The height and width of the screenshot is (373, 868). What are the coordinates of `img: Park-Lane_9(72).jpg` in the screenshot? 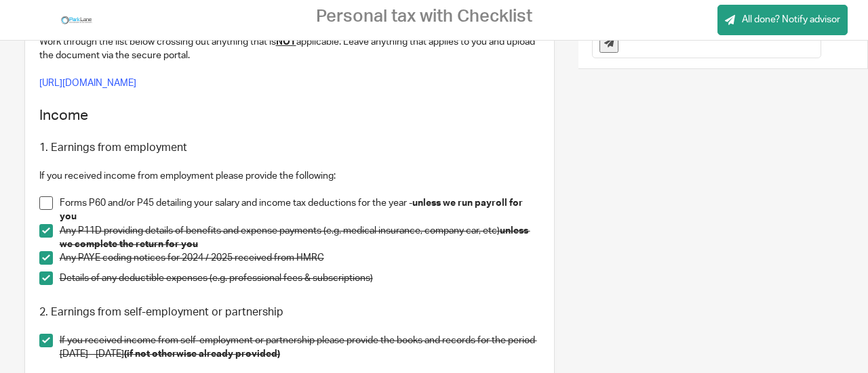 It's located at (77, 20).